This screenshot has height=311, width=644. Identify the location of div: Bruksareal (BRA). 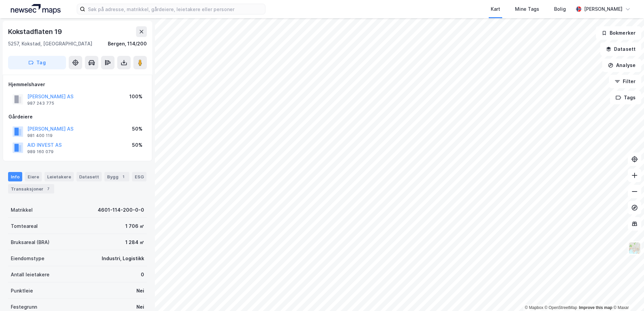
(30, 243).